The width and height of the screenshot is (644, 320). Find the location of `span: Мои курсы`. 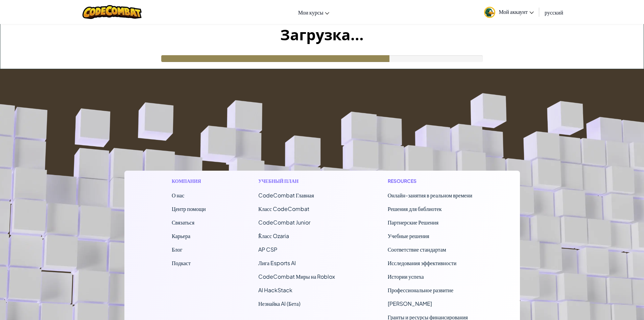

span: Мои курсы is located at coordinates (311, 12).